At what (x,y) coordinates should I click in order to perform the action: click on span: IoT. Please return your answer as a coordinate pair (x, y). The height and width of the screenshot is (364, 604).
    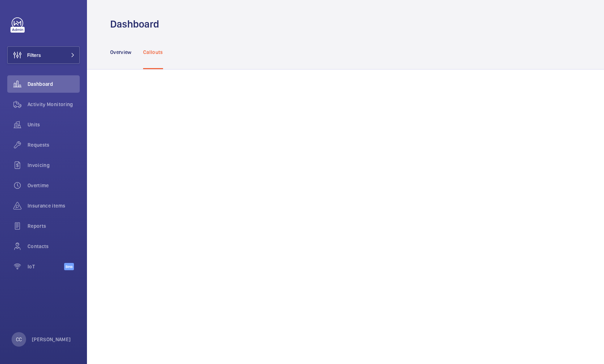
    Looking at the image, I should click on (46, 267).